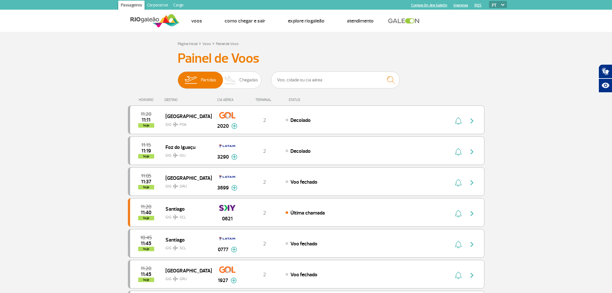 This screenshot has width=612, height=293. I want to click on a: Como chegar e sair, so click(245, 21).